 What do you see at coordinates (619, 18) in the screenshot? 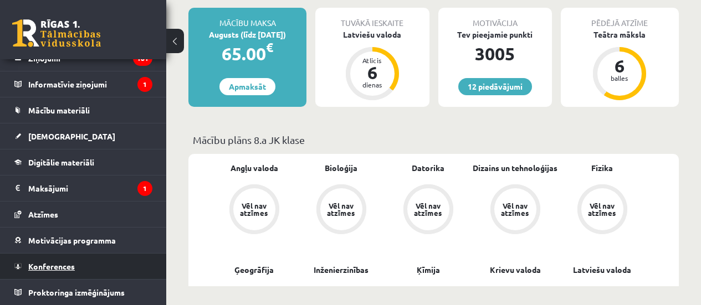
I see `div: Pēdējā atzīme` at bounding box center [619, 18].